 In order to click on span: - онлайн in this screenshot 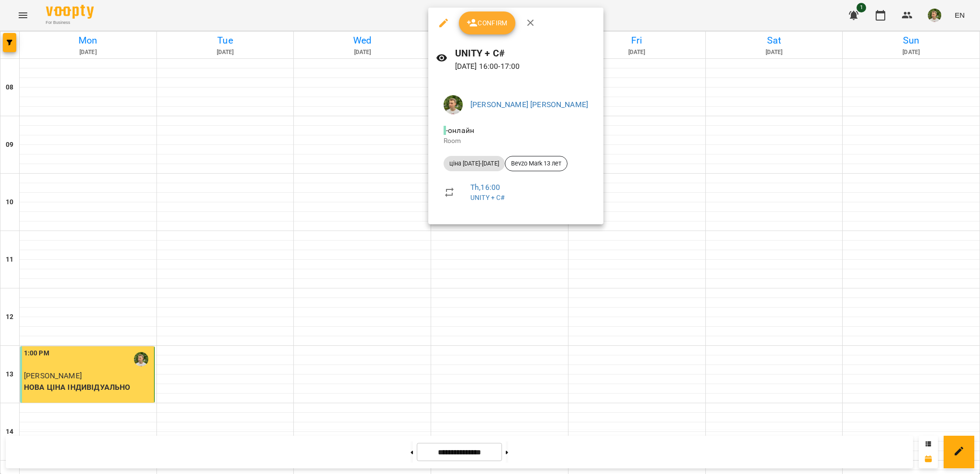, I will do `click(460, 130)`.